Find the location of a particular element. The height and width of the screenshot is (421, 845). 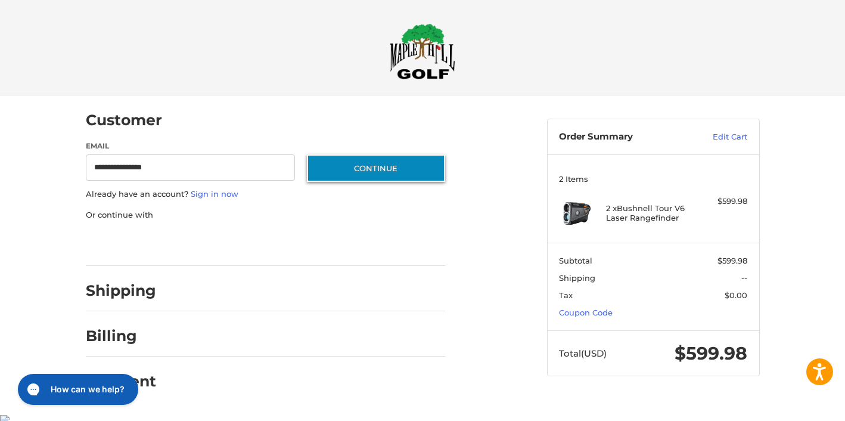

span: $0.00 is located at coordinates (736, 295).